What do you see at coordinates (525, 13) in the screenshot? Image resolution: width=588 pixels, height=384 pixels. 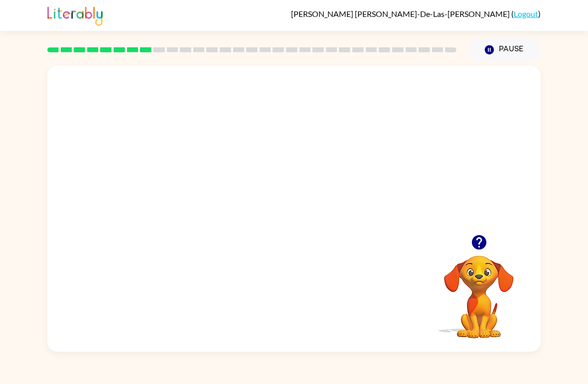 I see `a: Logout` at bounding box center [525, 13].